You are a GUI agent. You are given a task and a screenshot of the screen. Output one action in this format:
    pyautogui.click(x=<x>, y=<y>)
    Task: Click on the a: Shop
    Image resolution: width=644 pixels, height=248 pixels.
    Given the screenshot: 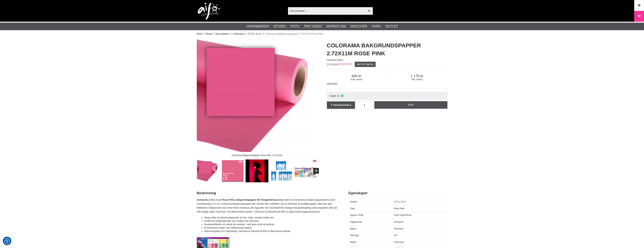 What is the action you would take?
    pyautogui.click(x=209, y=34)
    